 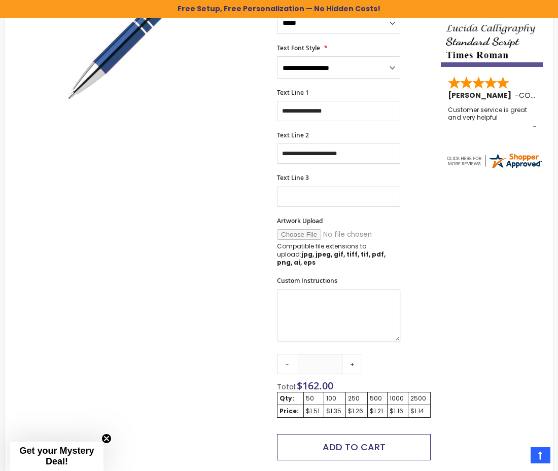 I want to click on div: $1.21, so click(x=378, y=412).